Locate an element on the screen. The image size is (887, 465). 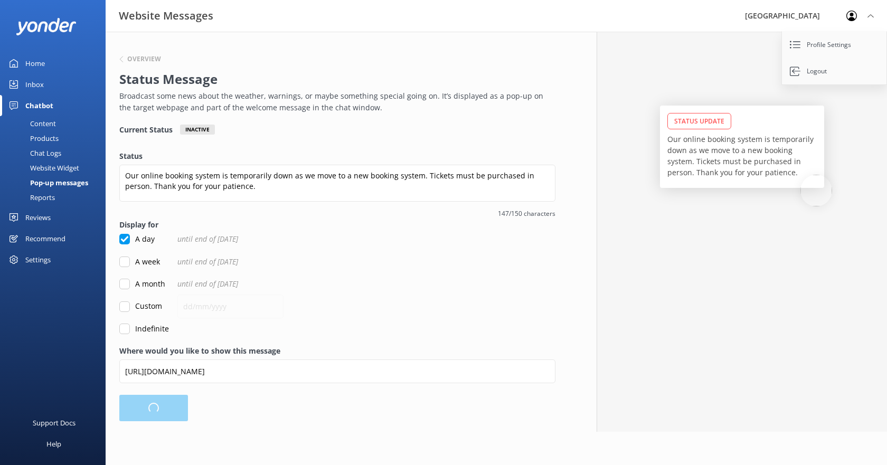
div: Inbox is located at coordinates (34, 85).